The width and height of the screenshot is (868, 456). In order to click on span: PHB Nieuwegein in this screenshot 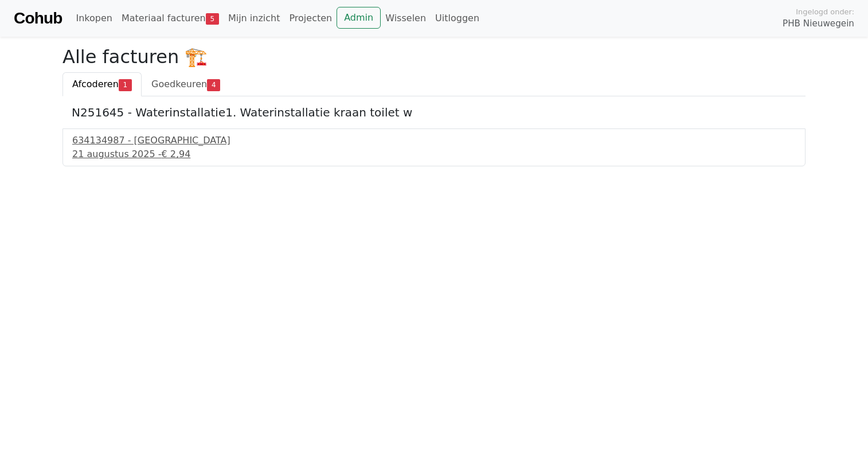, I will do `click(818, 23)`.